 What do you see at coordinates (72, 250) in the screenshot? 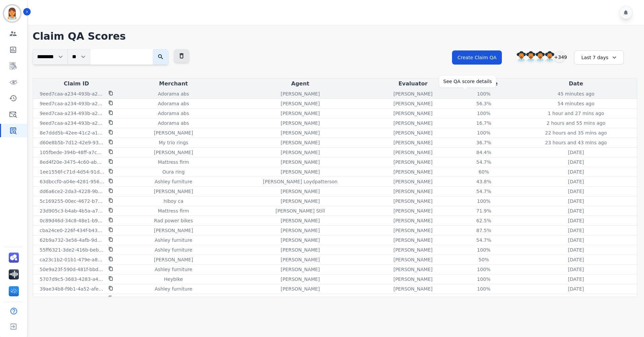
I see `p: 55ff6321-3de2-416b-bebc-8e6b7051b7a6` at bounding box center [72, 250].